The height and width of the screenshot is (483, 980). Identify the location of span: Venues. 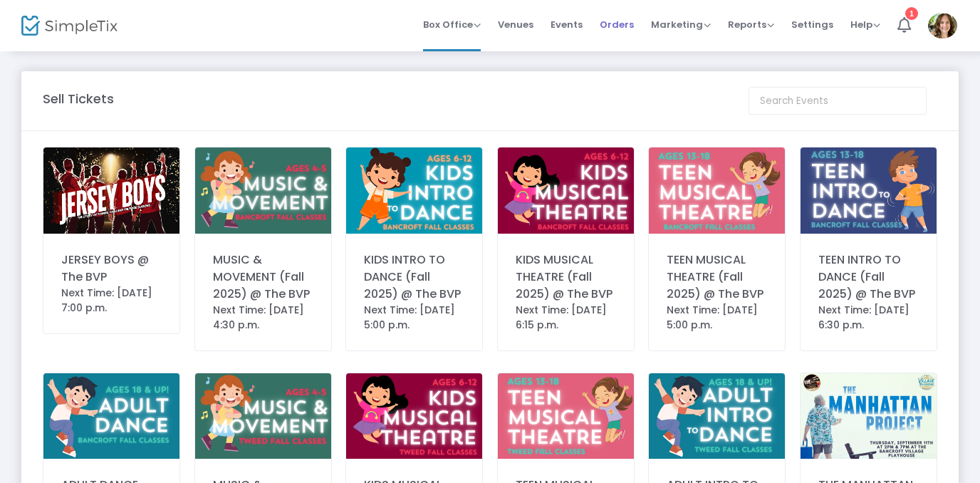
(516, 25).